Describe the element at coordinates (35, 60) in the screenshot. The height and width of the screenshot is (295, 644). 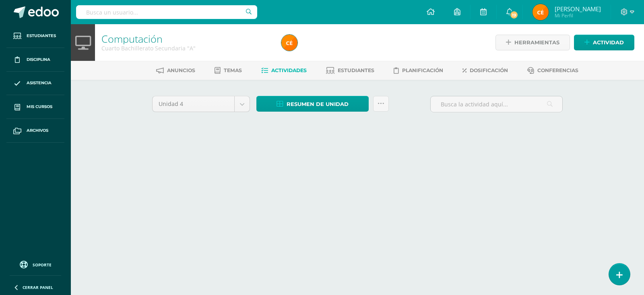
I see `a: Disciplina` at that location.